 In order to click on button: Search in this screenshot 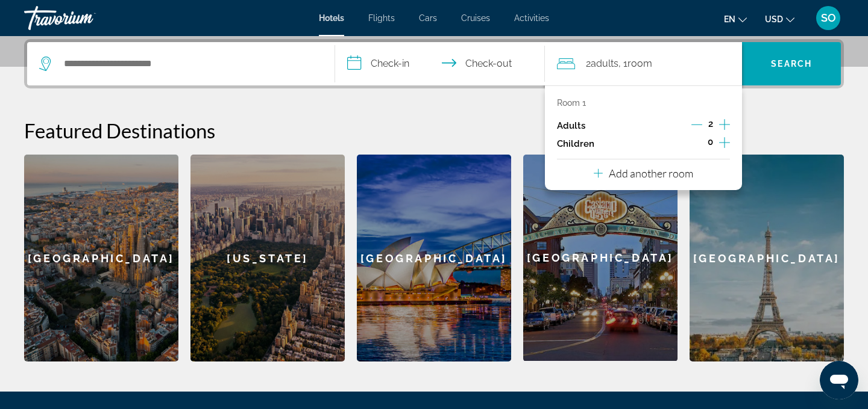, I will do `click(792, 64)`.